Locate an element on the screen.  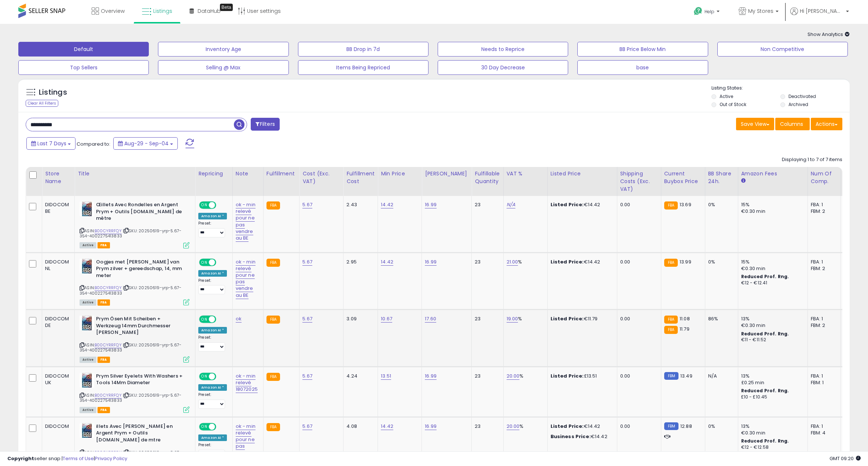
div: Tooltip anchor is located at coordinates (226, 7).